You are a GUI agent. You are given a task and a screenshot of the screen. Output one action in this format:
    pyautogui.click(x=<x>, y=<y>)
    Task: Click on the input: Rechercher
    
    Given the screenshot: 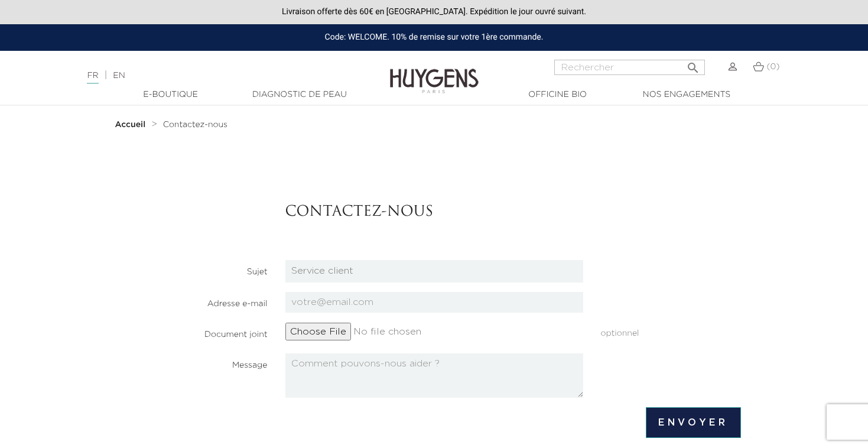 What is the action you would take?
    pyautogui.click(x=629, y=67)
    